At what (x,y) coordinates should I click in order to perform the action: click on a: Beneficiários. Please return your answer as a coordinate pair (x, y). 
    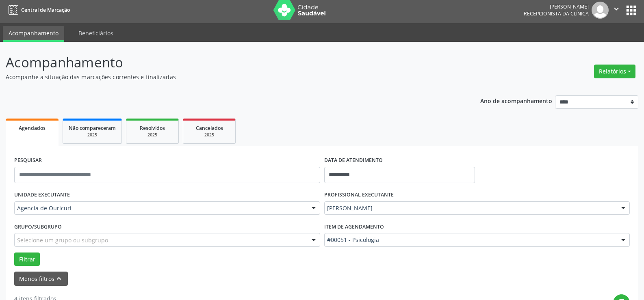
    Looking at the image, I should click on (96, 32).